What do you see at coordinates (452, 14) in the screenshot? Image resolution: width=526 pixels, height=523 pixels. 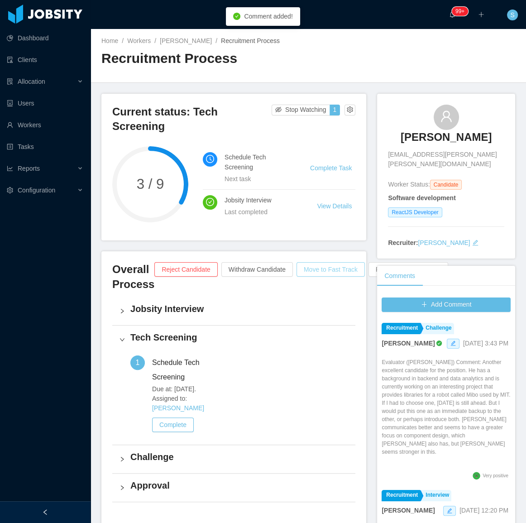 I see `i: icon: bell` at bounding box center [452, 14].